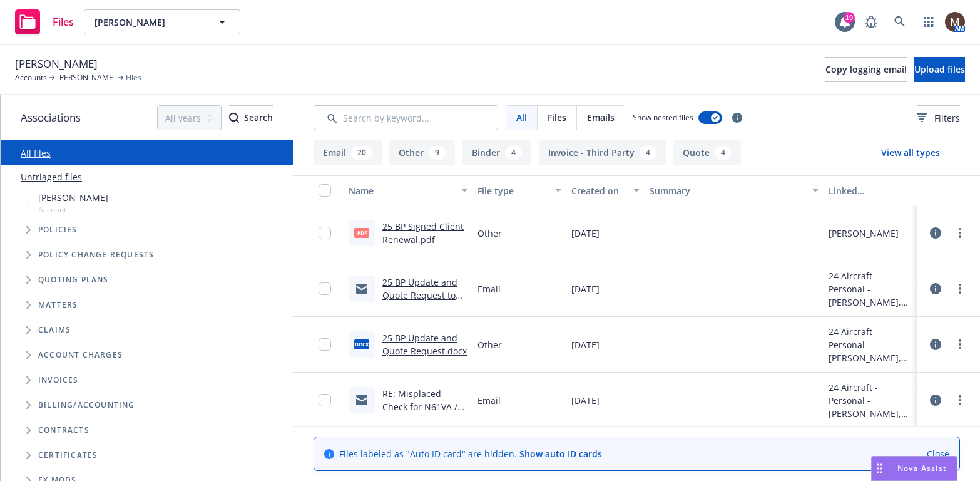  What do you see at coordinates (939, 118) in the screenshot?
I see `button: Filters` at bounding box center [939, 118].